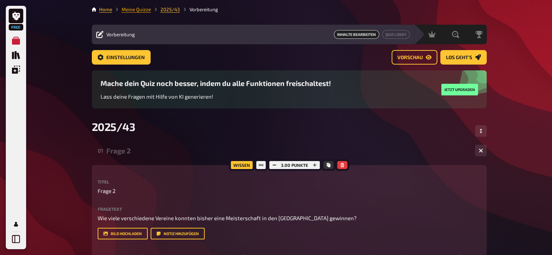 Image resolution: width=552 pixels, height=255 pixels. Describe the element at coordinates (415, 57) in the screenshot. I see `button: Vorschau` at that location.